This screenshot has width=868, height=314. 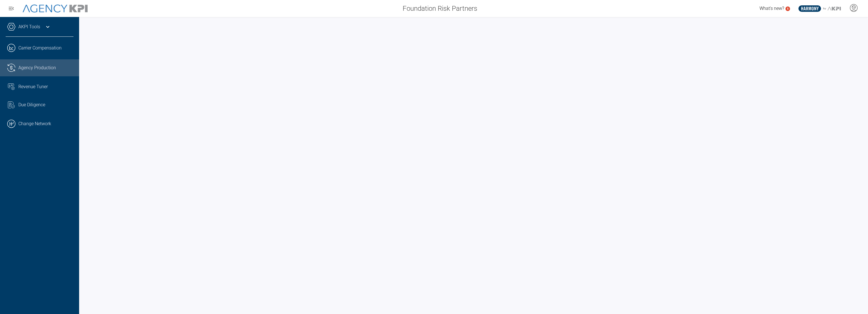 I want to click on a: 5, so click(x=787, y=9).